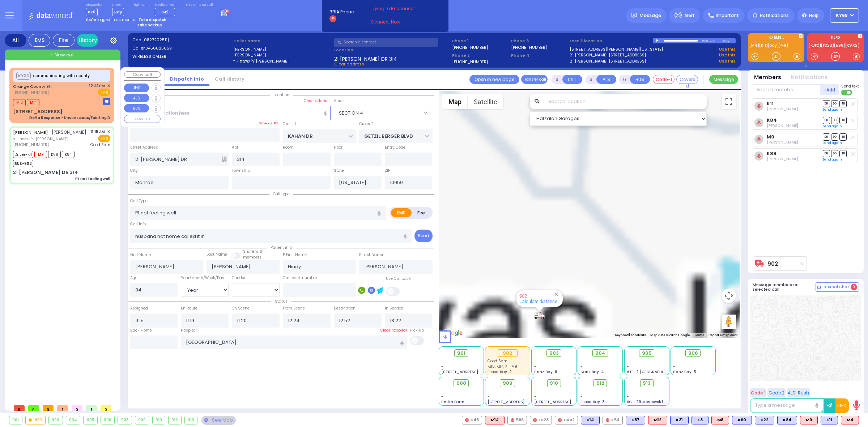  Describe the element at coordinates (835, 39) in the screenshot. I see `label: KJFD` at that location.